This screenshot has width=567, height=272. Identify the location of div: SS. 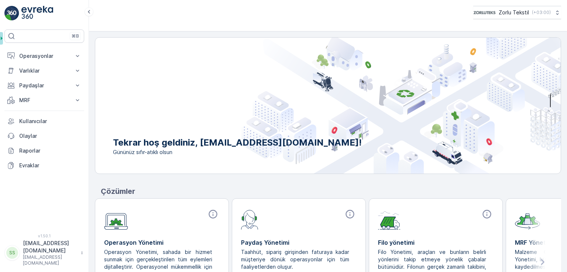
(12, 253).